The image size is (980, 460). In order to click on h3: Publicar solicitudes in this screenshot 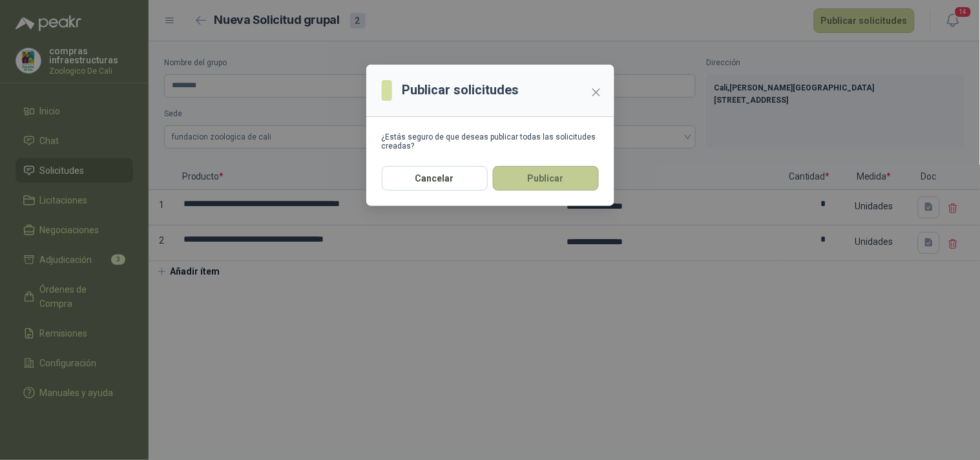, I will do `click(461, 90)`.